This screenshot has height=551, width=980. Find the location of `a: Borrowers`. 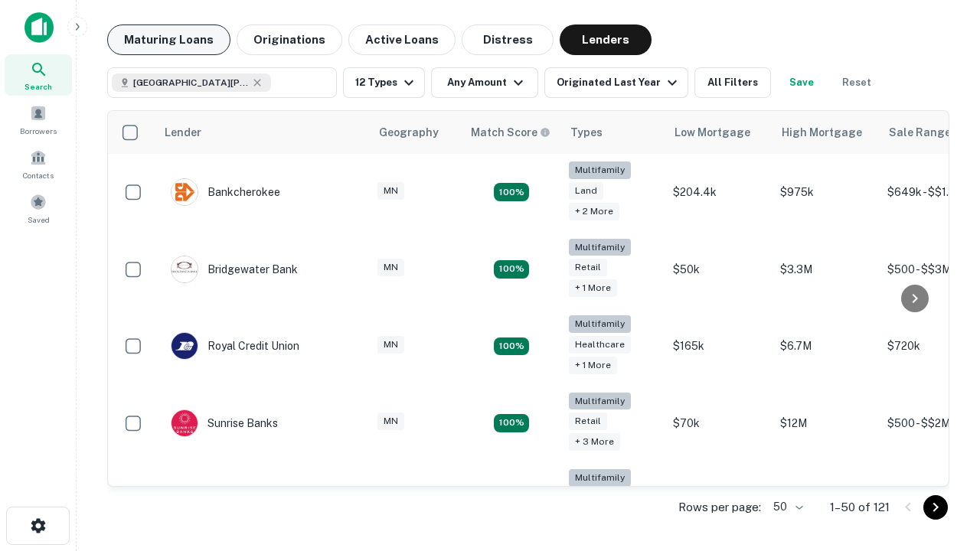

a: Borrowers is located at coordinates (38, 120).